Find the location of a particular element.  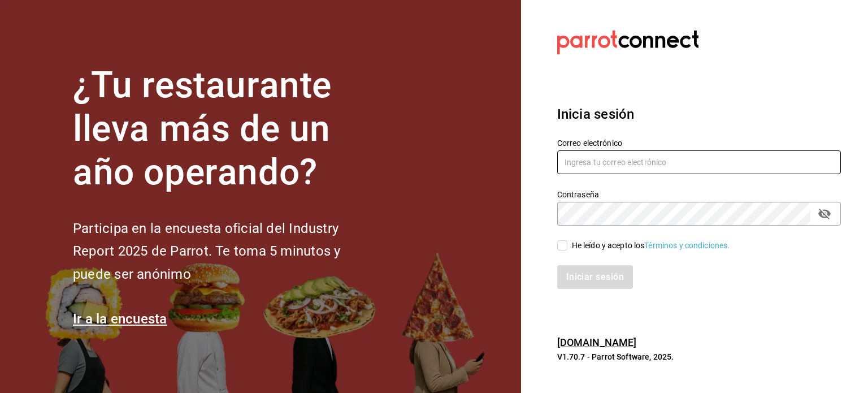

label: Correo electrónico is located at coordinates (699, 143).